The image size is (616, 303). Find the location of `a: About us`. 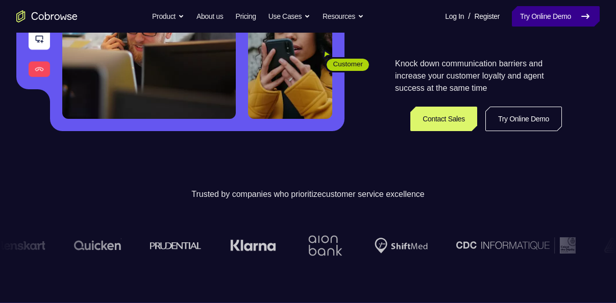

a: About us is located at coordinates (210, 16).